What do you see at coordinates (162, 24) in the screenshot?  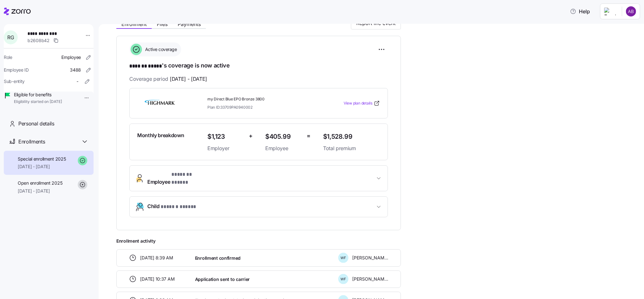 I see `span: Files` at bounding box center [162, 24].